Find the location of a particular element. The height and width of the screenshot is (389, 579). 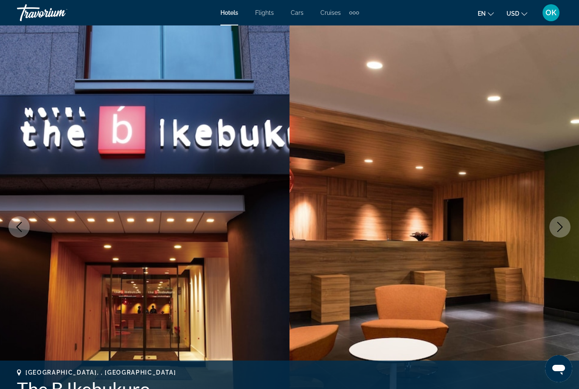

a: Travorium is located at coordinates (59, 13).